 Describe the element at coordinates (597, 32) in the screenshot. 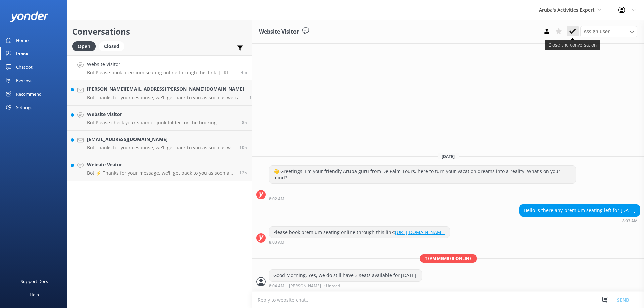

I see `span: Assign user` at that location.